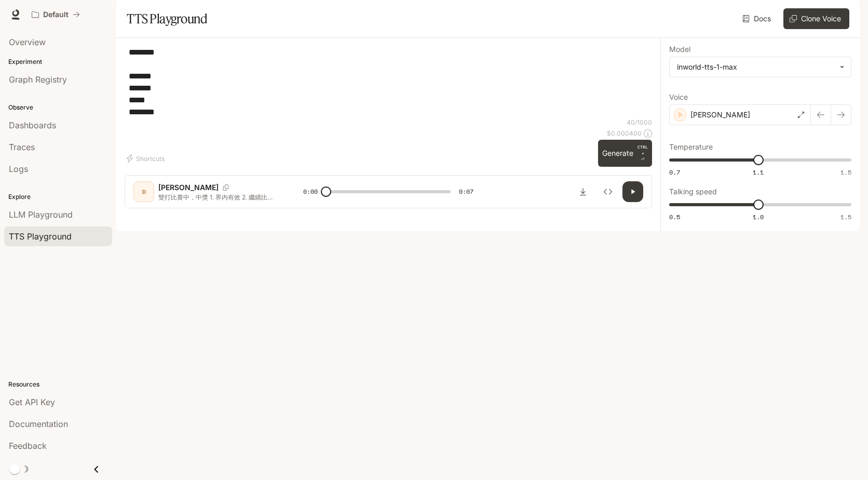  Describe the element at coordinates (679, 97) in the screenshot. I see `p: Voice` at that location.